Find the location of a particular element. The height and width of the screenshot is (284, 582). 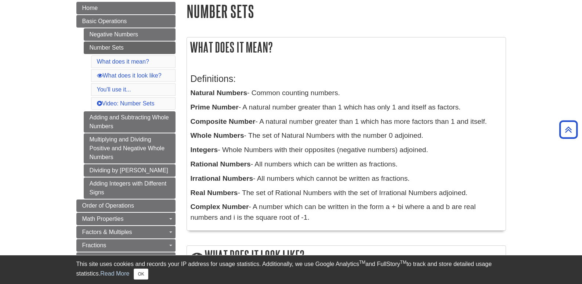

p: - The set of Rational Numbers with the set of Irrational Numbers adjoined. is located at coordinates (346, 193).